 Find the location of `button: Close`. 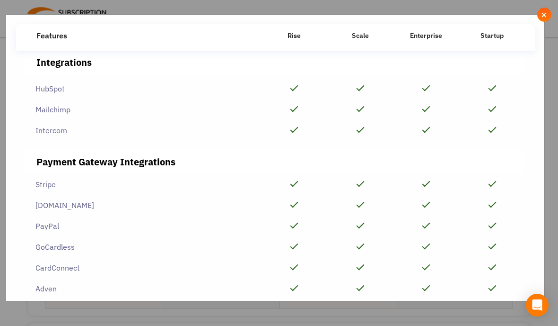

button: Close is located at coordinates (545, 15).